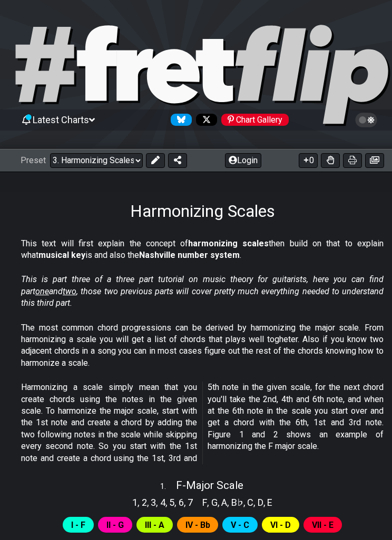  What do you see at coordinates (33, 160) in the screenshot?
I see `span: Preset` at bounding box center [33, 160].